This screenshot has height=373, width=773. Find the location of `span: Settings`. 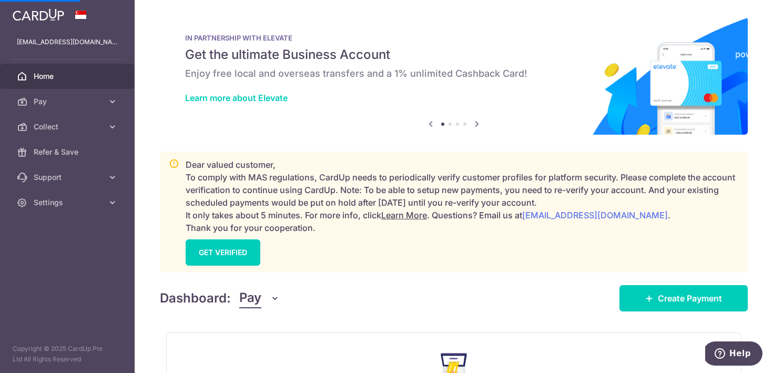

span: Settings is located at coordinates (68, 202).